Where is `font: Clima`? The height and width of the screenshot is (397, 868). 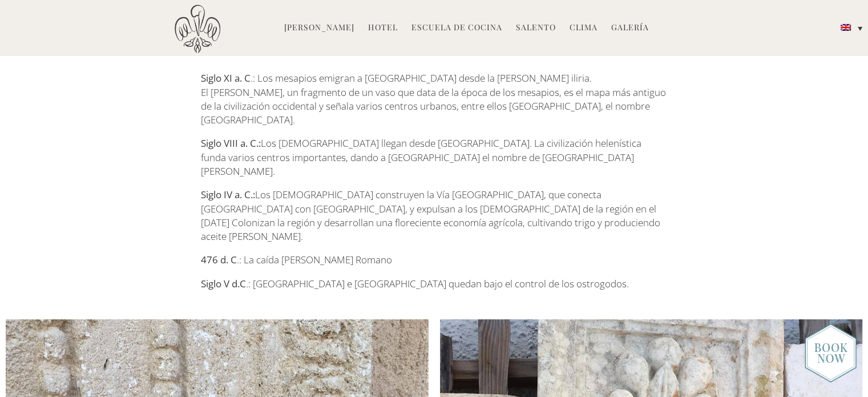
font: Clima is located at coordinates (583, 27).